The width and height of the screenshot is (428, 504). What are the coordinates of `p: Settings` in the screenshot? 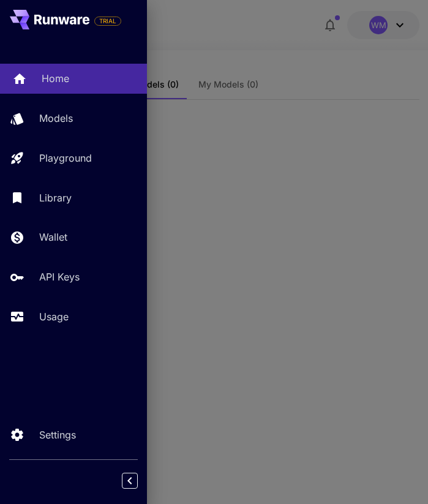 It's located at (57, 434).